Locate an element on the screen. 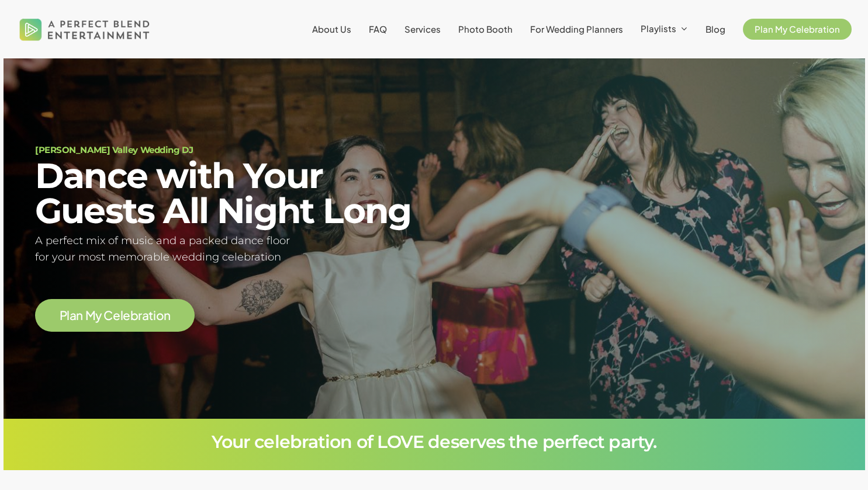  span: i is located at coordinates (154, 315).